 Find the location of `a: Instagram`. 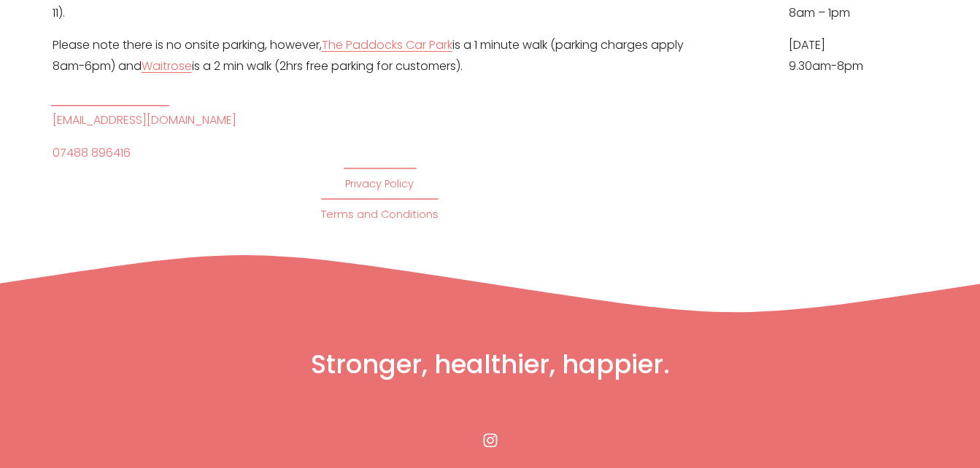

a: Instagram is located at coordinates (490, 440).